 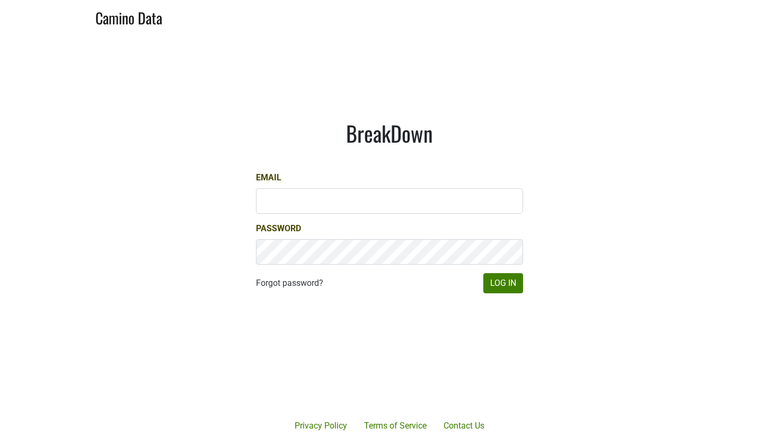 I want to click on a: Terms of Service, so click(x=395, y=426).